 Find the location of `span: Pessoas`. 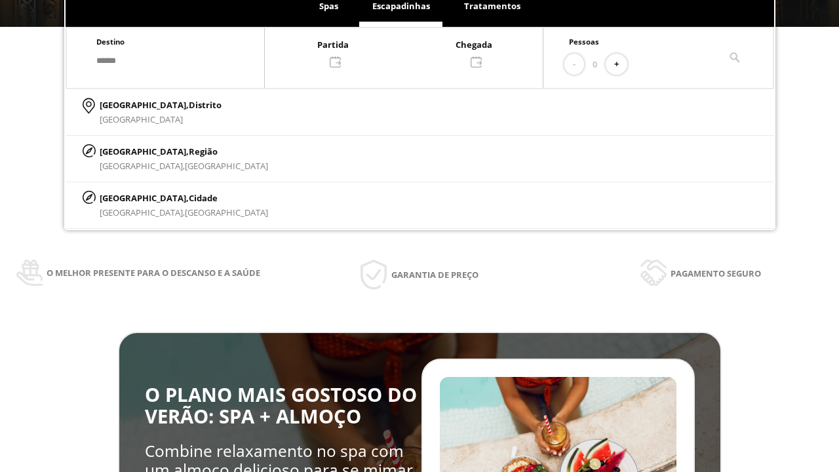

span: Pessoas is located at coordinates (584, 41).